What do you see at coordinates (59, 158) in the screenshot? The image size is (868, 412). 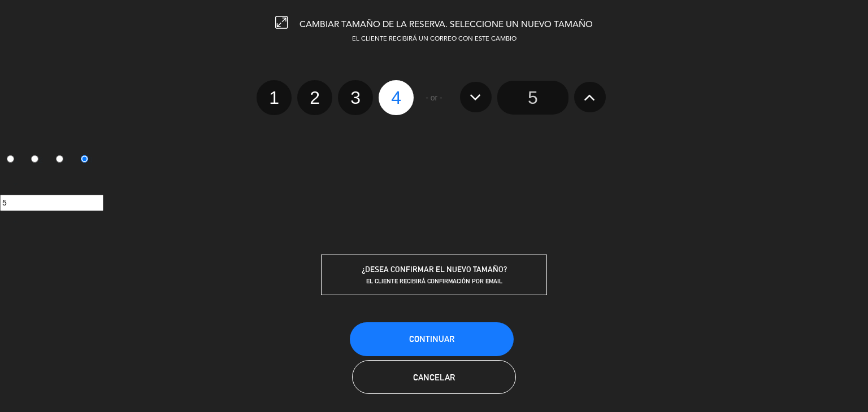 I see `input: 3` at bounding box center [59, 158].